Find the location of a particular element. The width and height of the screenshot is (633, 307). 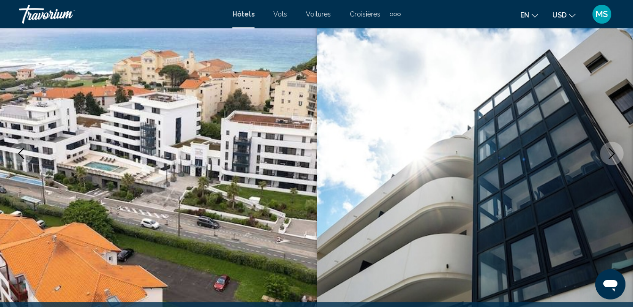

button: Image suivante is located at coordinates (612, 153).